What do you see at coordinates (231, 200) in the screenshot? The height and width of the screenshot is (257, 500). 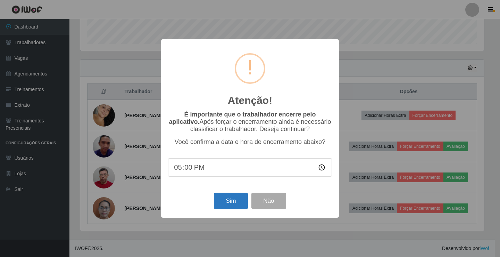 I see `button: Sim` at bounding box center [231, 200].